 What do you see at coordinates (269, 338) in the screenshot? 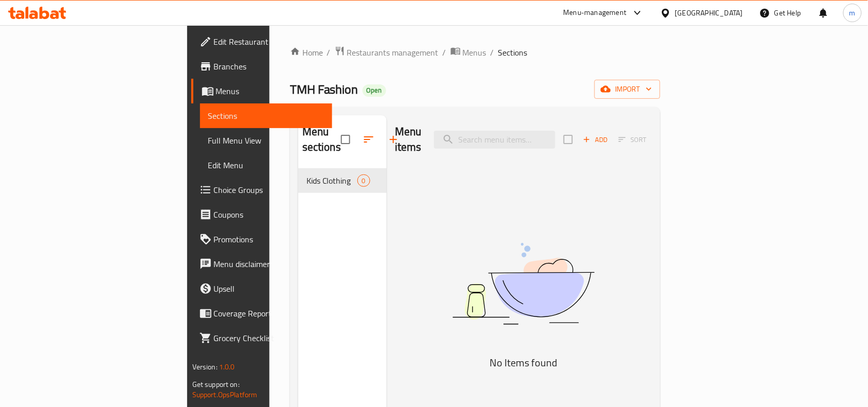
I see `span: Grocery Checklist` at bounding box center [269, 338].